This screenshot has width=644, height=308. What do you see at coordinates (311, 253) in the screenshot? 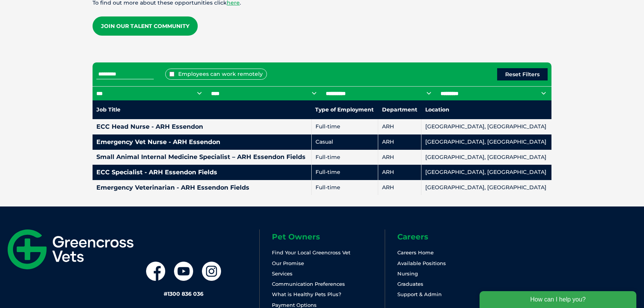
I see `a: Find Your Local Greencross Vet` at bounding box center [311, 253].